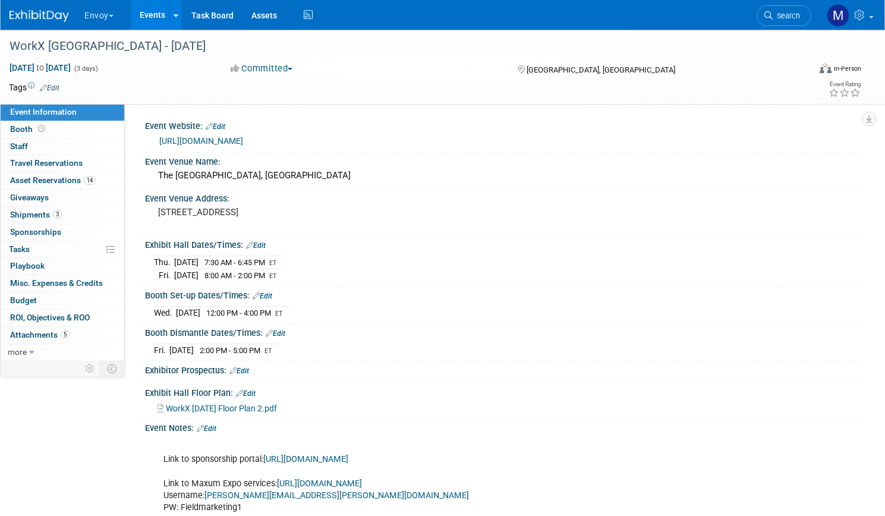 The width and height of the screenshot is (885, 516). I want to click on a: Search, so click(784, 15).